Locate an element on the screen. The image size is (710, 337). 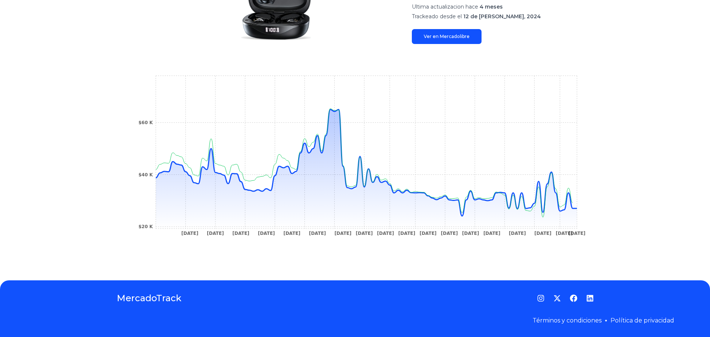
tspan: $40 K is located at coordinates (145, 175).